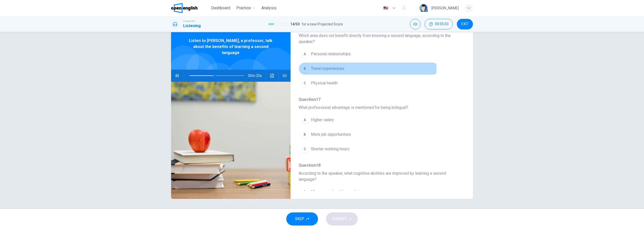 The image size is (644, 229). What do you see at coordinates (369, 134) in the screenshot?
I see `button: BMore job opportunities` at bounding box center [369, 134].